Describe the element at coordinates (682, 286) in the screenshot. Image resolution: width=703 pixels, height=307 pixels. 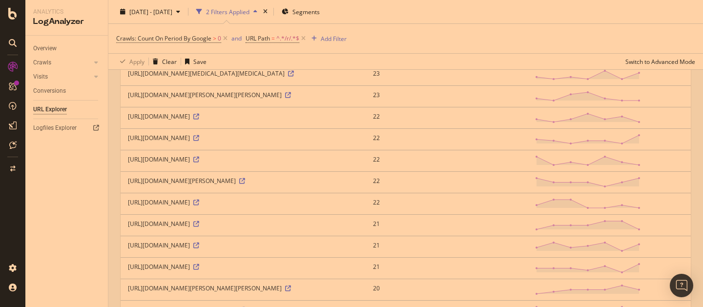
I see `div: Open Intercom Messenger` at that location.